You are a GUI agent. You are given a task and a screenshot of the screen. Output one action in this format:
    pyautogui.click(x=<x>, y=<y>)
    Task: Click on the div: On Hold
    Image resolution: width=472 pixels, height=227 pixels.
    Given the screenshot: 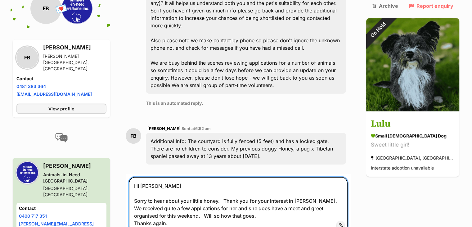 What is the action you would take?
    pyautogui.click(x=378, y=30)
    